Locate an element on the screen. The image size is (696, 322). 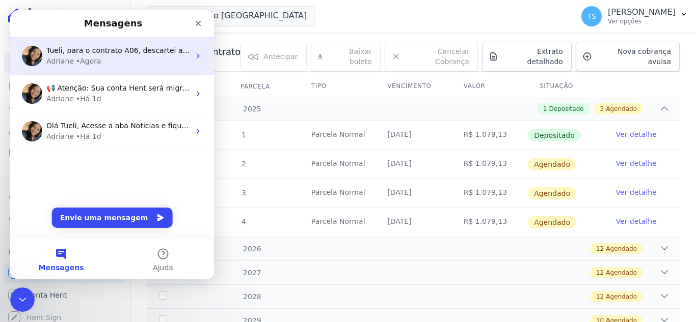
button: Envie uma mensagem is located at coordinates (102, 208).